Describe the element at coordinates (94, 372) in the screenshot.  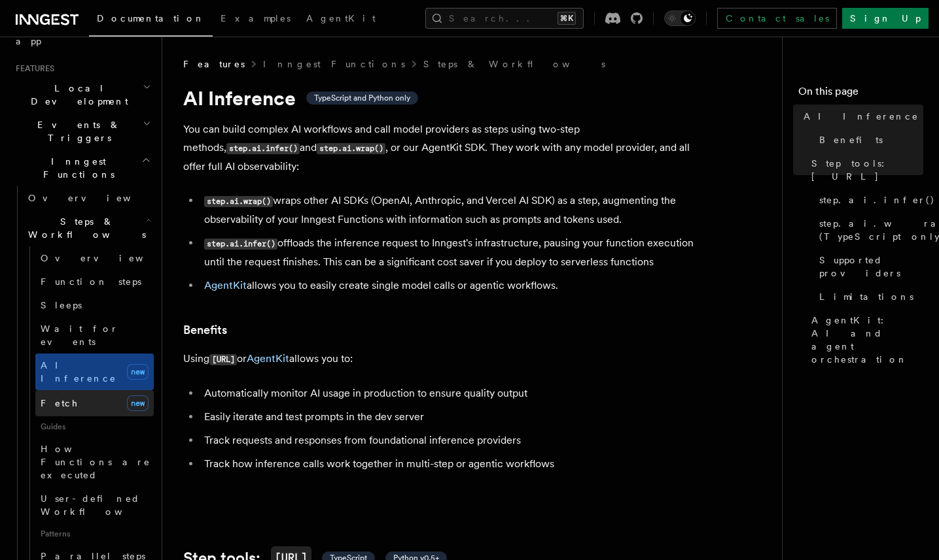
I see `a: AI Inferencenew` at that location.